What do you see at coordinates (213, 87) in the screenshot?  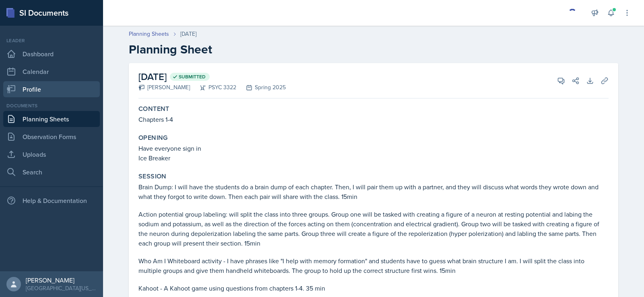 I see `div: PSYC 3322` at bounding box center [213, 87].